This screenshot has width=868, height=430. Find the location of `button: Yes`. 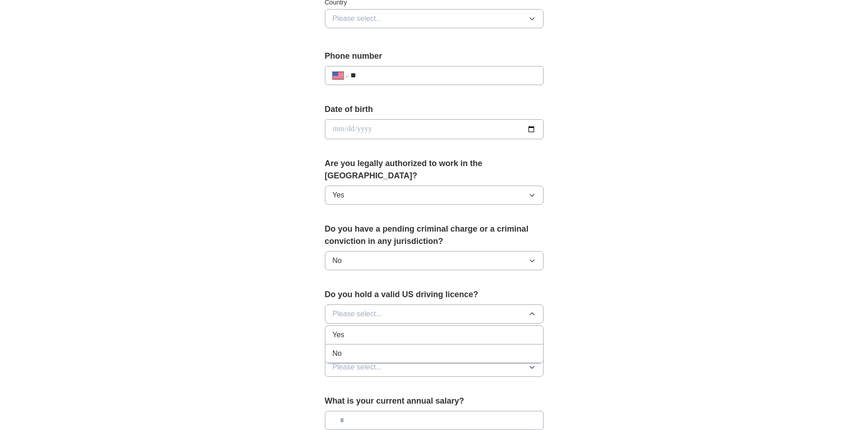

button: Yes is located at coordinates (434, 196).